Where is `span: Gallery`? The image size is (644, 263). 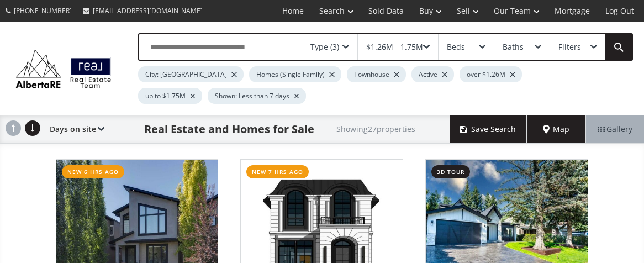 span: Gallery is located at coordinates (614, 129).